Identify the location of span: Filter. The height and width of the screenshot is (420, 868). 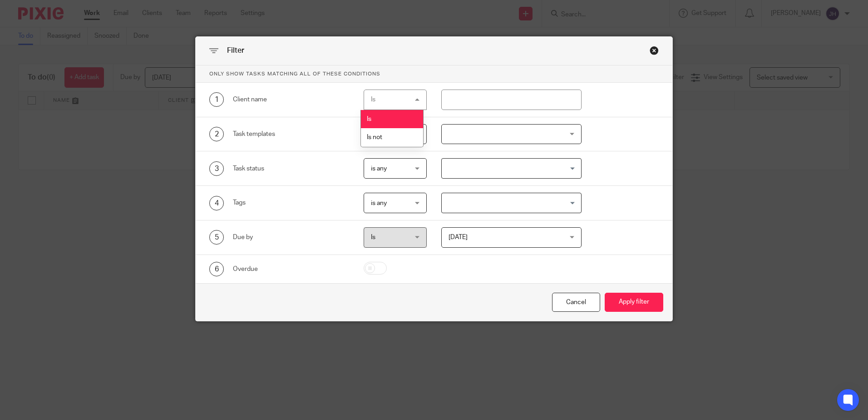
(236, 50).